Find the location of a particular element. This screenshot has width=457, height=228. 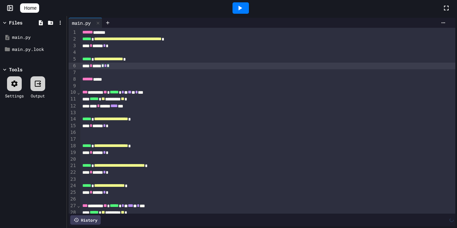

div: History is located at coordinates (85, 220).